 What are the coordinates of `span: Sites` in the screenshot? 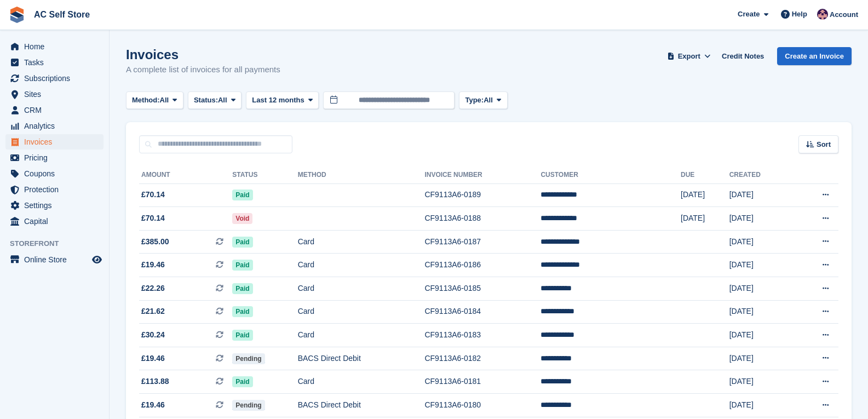 It's located at (57, 94).